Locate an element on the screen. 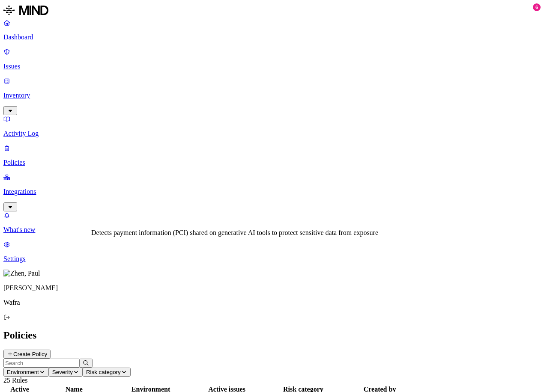 Image resolution: width=544 pixels, height=392 pixels. div: Detects payment information (PCI) shared on generative AI tools to protect sensitive data from ex... is located at coordinates (235, 233).